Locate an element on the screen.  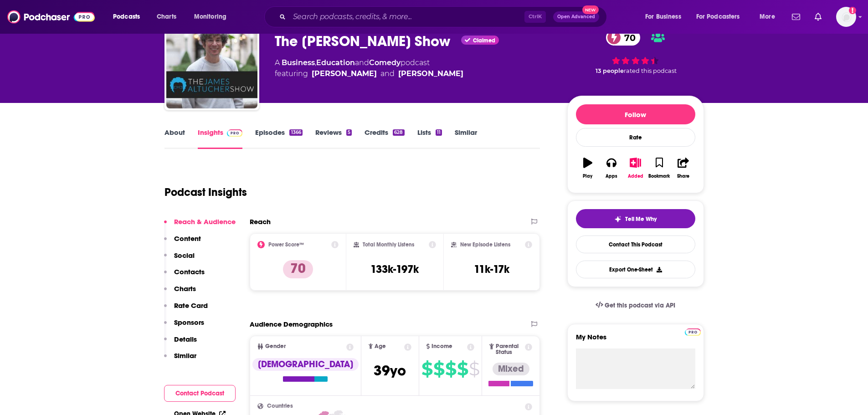
span: Age is located at coordinates (380, 346).